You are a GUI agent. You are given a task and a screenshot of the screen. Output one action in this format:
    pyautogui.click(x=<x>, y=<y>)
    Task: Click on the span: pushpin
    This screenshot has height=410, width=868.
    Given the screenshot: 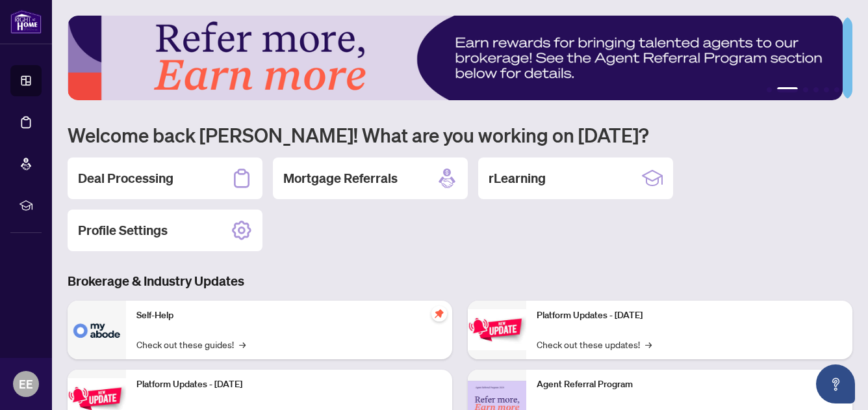 What is the action you would take?
    pyautogui.click(x=439, y=314)
    